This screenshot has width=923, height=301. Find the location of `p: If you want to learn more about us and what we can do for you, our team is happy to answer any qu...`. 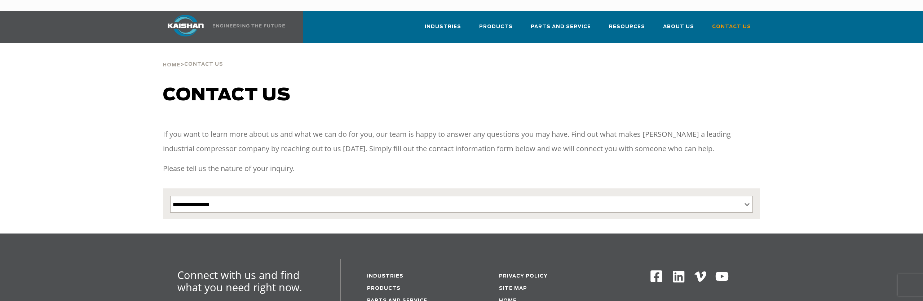

p: If you want to learn more about us and what we can do for you, our team is happy to answer any qu... is located at coordinates (461, 141).